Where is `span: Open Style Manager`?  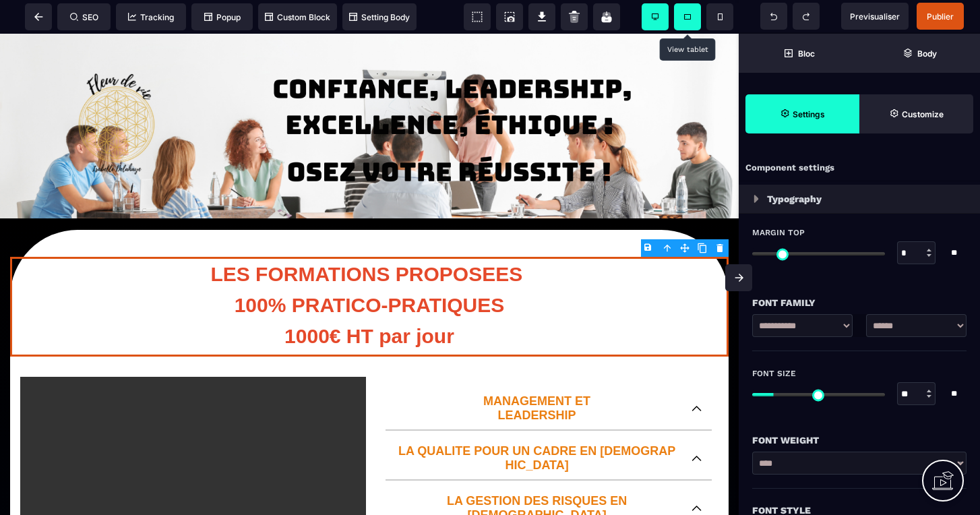 span: Open Style Manager is located at coordinates (916, 114).